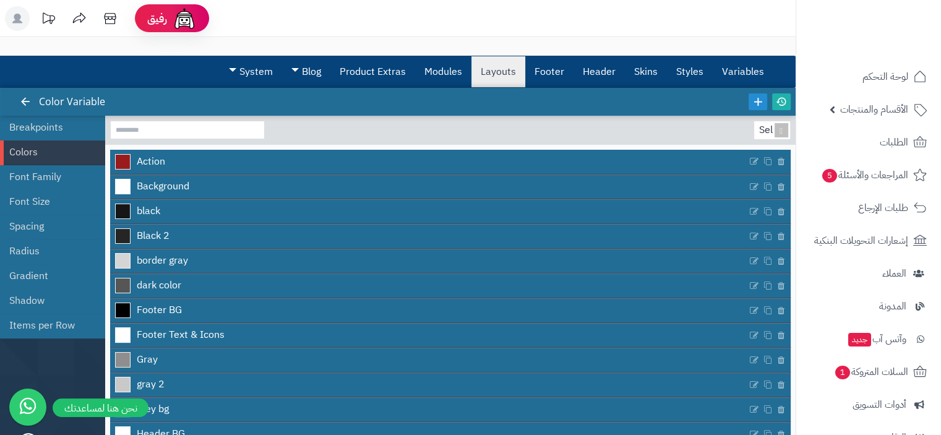 The height and width of the screenshot is (435, 941). I want to click on a: Header, so click(599, 72).